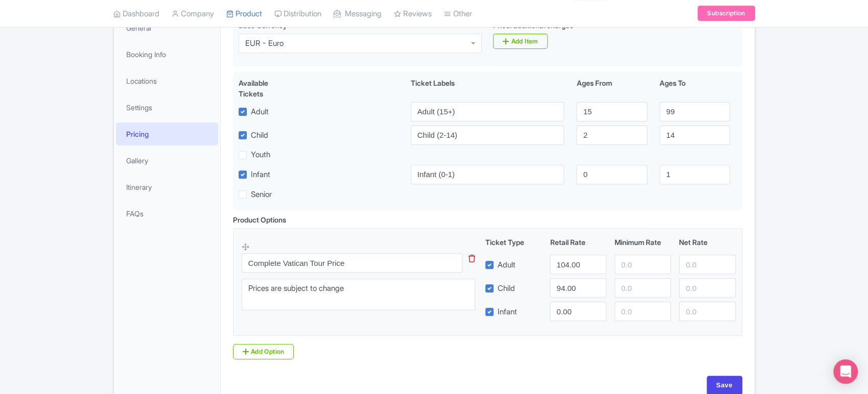 Image resolution: width=868 pixels, height=394 pixels. I want to click on a: FAQs, so click(167, 213).